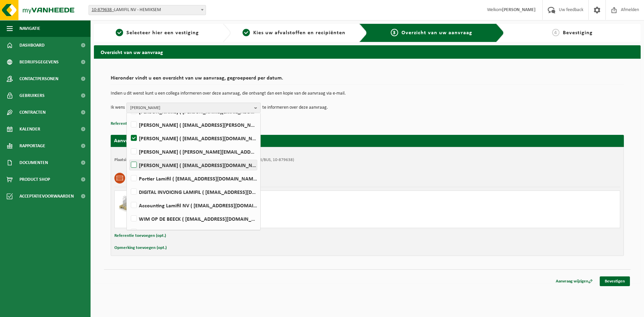  What do you see at coordinates (39, 62) in the screenshot?
I see `span: Bedrijfsgegevens` at bounding box center [39, 62].